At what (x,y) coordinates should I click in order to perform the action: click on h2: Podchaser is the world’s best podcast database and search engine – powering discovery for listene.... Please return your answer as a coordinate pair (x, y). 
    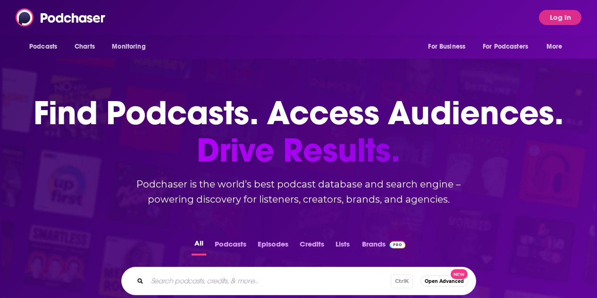
    Looking at the image, I should click on (299, 192).